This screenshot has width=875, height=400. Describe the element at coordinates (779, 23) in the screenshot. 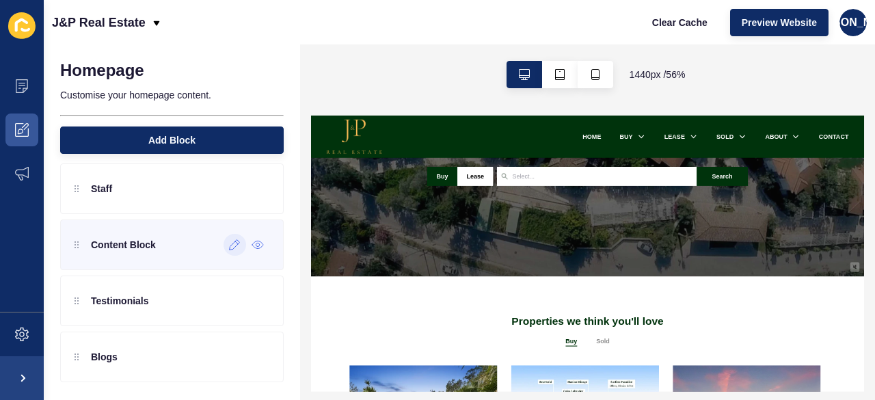

I see `button: Preview Website` at that location.